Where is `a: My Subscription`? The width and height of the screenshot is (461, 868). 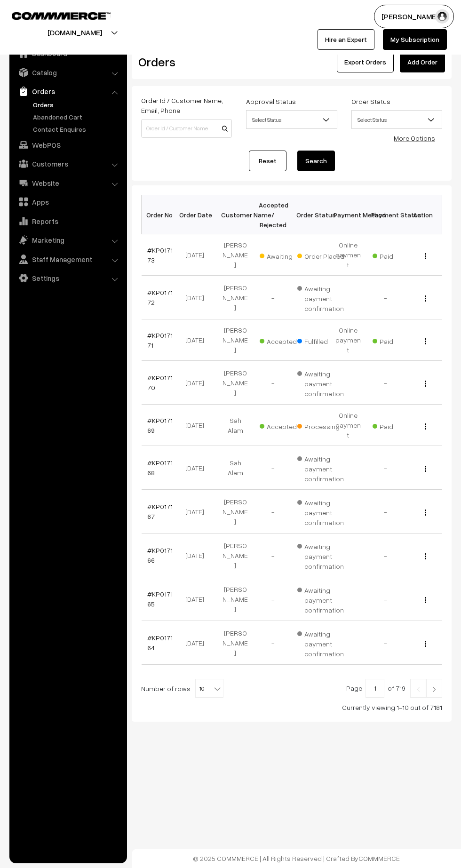 a: My Subscription is located at coordinates (415, 39).